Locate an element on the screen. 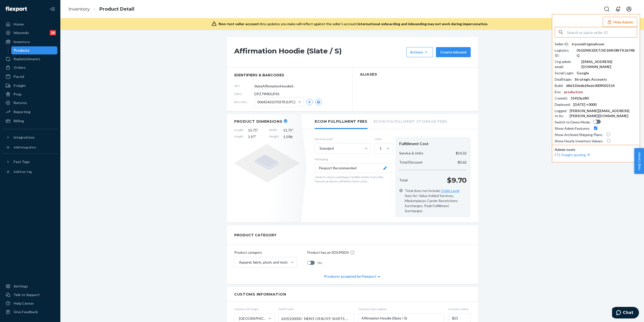 The width and height of the screenshot is (644, 322). div: Inbounds is located at coordinates (21, 33).